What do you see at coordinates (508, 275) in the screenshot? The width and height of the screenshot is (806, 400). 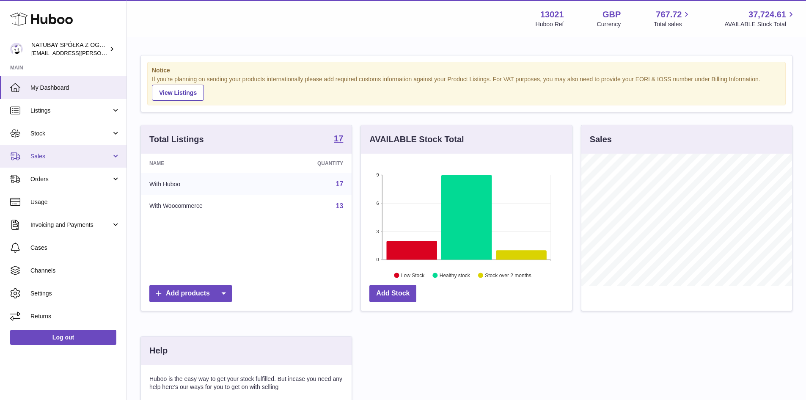 I see `text: Stock over 2 months` at bounding box center [508, 275].